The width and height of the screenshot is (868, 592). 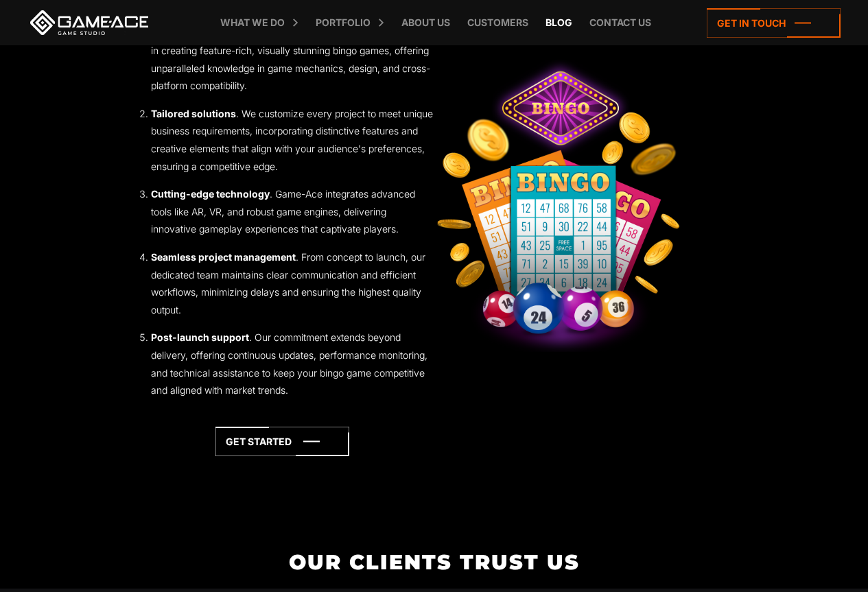 I want to click on li: . From concept to launch, our dedicated team maintains clear communication and efficient workflow..., so click(x=292, y=283).